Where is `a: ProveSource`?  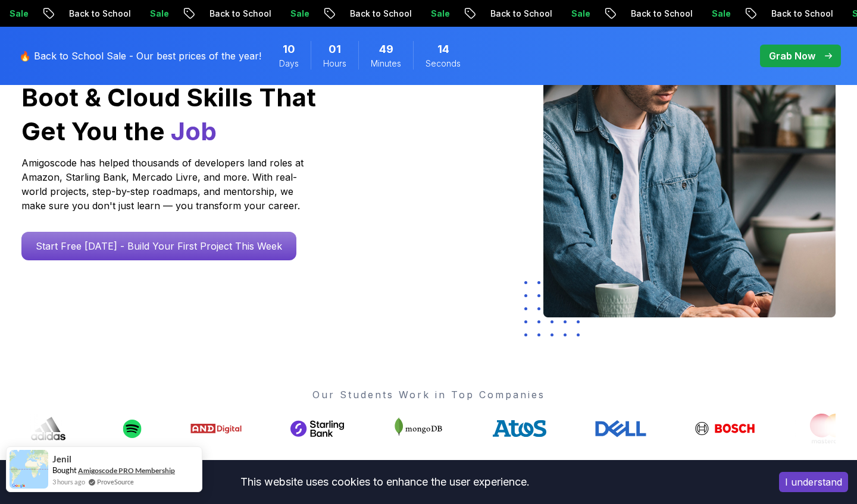
a: ProveSource is located at coordinates (115, 481).